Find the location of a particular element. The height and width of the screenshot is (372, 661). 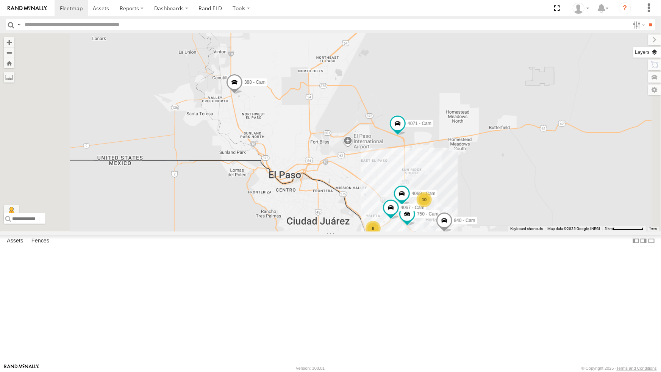

label: Assets is located at coordinates (15, 241).